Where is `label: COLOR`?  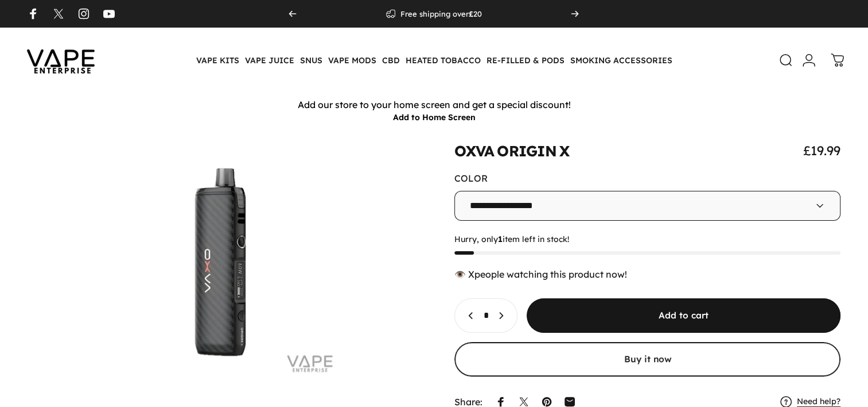 label: COLOR is located at coordinates (471, 178).